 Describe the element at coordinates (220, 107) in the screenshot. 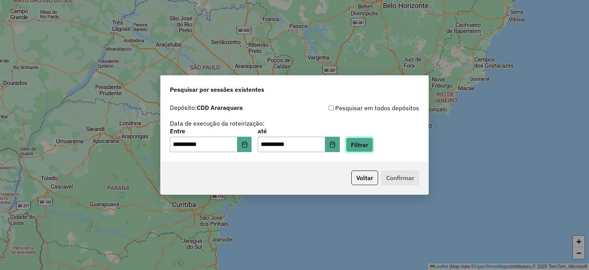

I see `strong: CDD Araraquara` at that location.